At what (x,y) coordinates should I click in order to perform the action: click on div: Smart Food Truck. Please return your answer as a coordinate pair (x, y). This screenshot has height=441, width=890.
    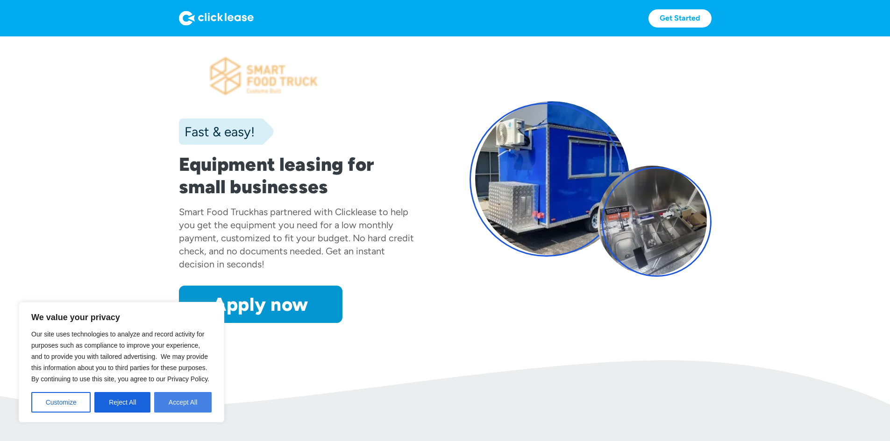
    Looking at the image, I should click on (216, 212).